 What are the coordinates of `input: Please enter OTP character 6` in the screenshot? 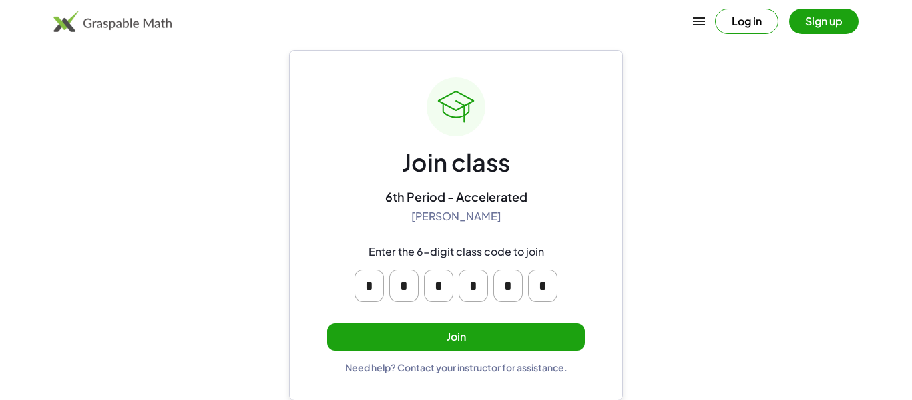 It's located at (543, 286).